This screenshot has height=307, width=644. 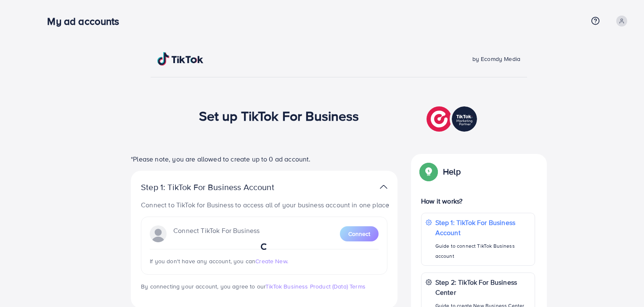 What do you see at coordinates (478, 201) in the screenshot?
I see `p: How it works?` at bounding box center [478, 201].